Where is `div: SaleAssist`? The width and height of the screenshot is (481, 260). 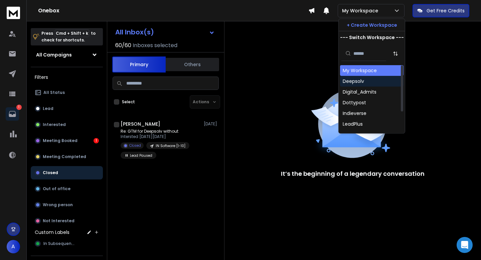
div: SaleAssist is located at coordinates (354, 135).